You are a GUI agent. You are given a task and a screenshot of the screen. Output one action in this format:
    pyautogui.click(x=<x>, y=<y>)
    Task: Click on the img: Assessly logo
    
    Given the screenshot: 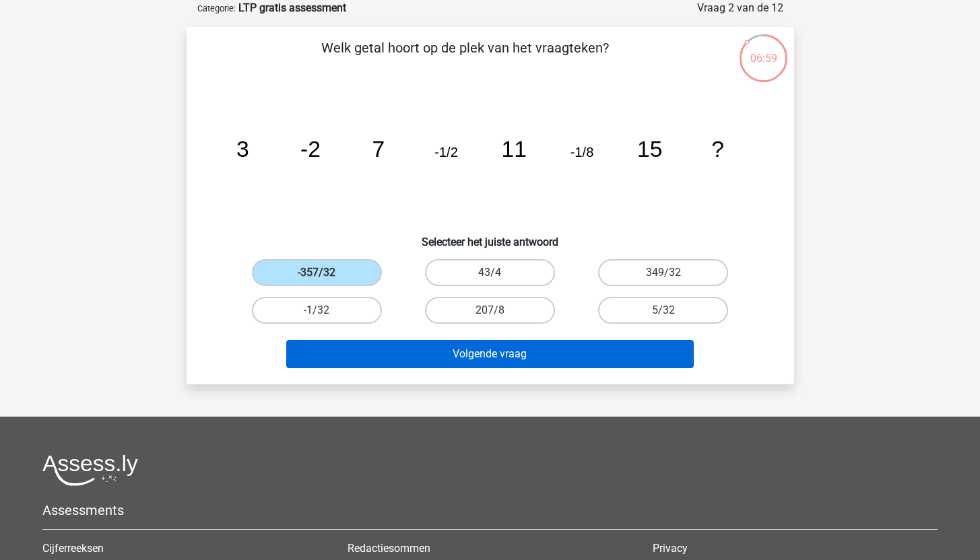 What is the action you would take?
    pyautogui.click(x=90, y=470)
    